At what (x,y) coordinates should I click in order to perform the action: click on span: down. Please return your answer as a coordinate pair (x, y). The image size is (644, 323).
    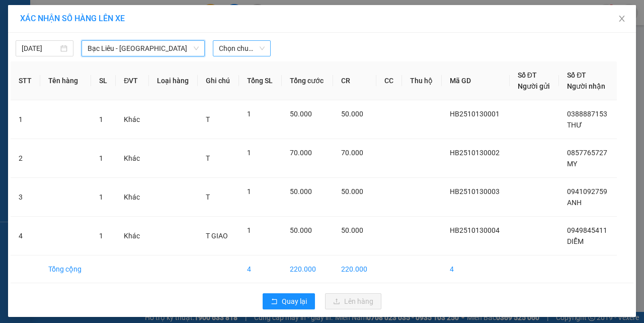
    Looking at the image, I should click on (196, 48).